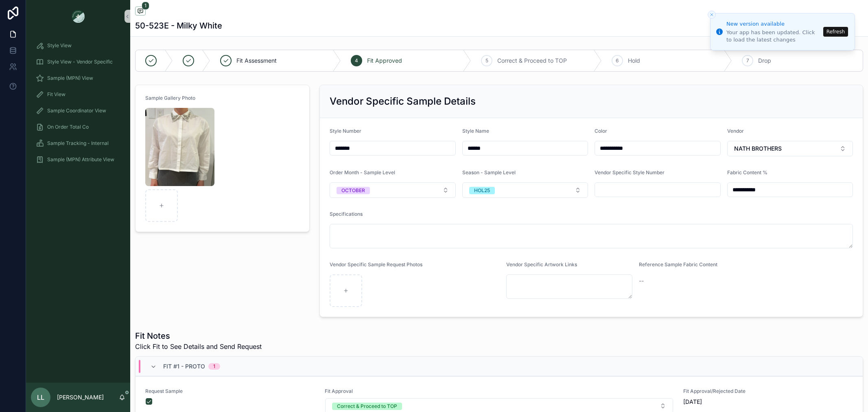 Image resolution: width=868 pixels, height=412 pixels. What do you see at coordinates (214, 366) in the screenshot?
I see `div: 1` at bounding box center [214, 366].